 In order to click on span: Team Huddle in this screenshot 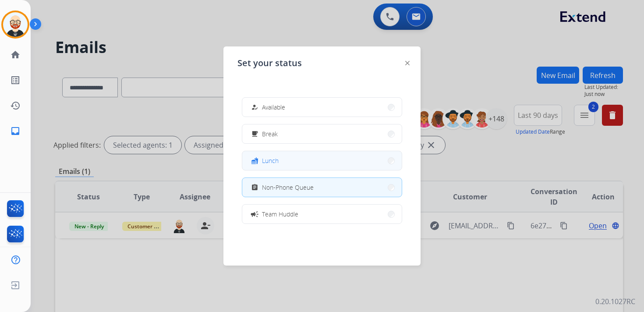, I will do `click(280, 214)`.